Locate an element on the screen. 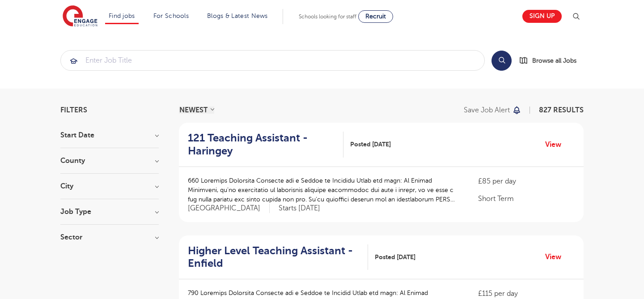 The height and width of the screenshot is (299, 644). a: Blogs & Latest News is located at coordinates (238, 16).